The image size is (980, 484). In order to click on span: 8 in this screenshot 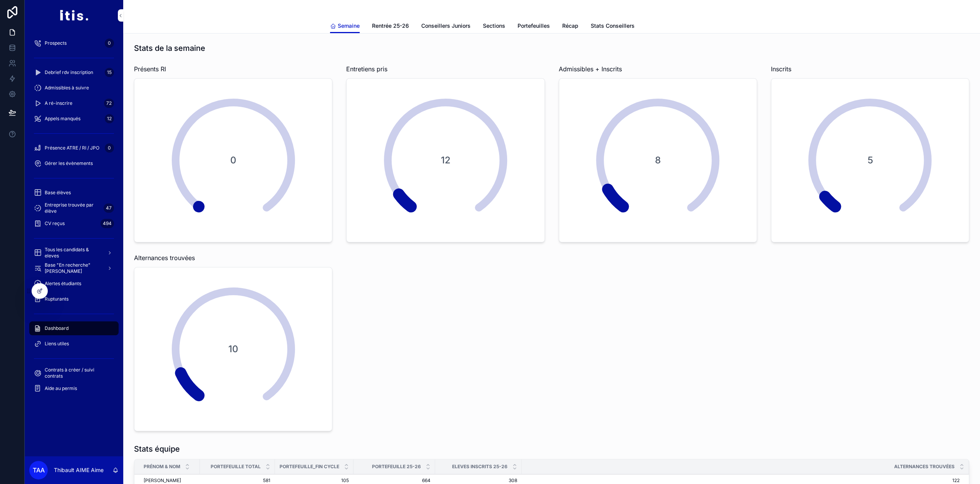, I will do `click(658, 161)`.